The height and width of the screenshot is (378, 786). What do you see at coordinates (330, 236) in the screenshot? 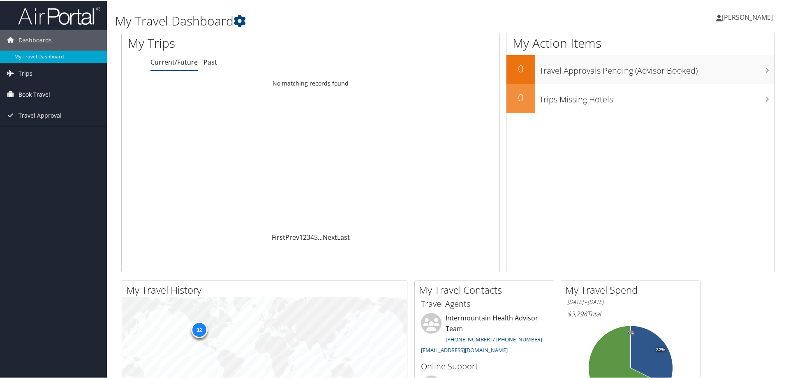
I see `a: Next` at bounding box center [330, 236].